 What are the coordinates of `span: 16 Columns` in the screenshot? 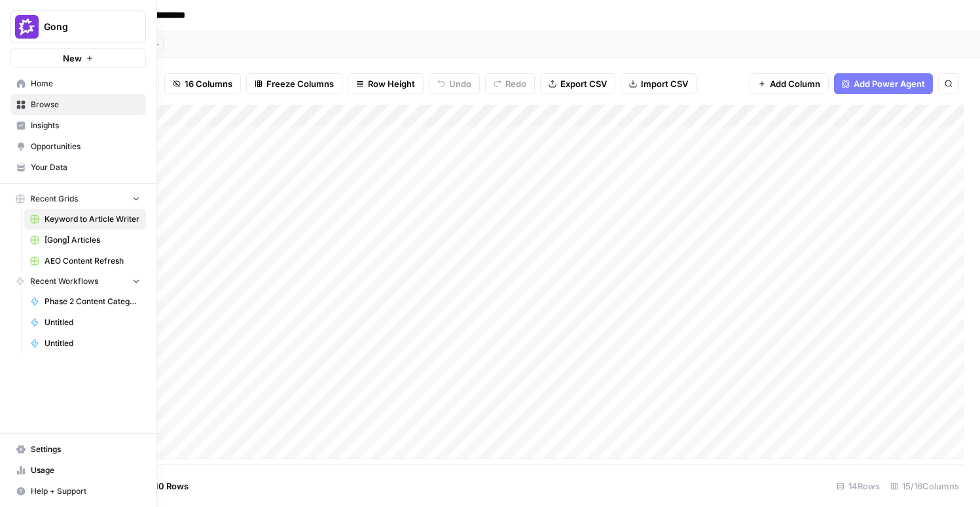 It's located at (208, 83).